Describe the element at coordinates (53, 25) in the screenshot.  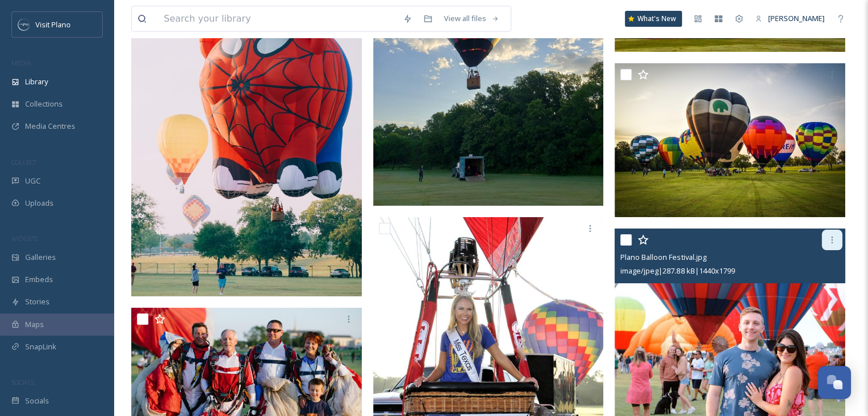
I see `span: Visit Plano` at that location.